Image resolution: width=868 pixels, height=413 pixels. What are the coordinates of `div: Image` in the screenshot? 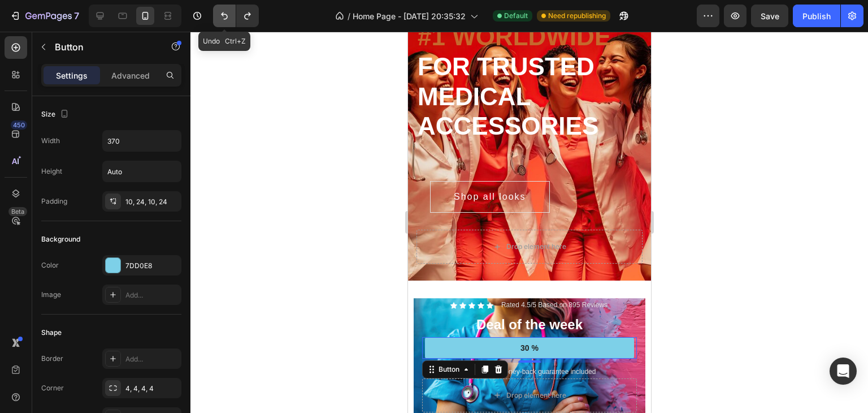 It's located at (51, 295).